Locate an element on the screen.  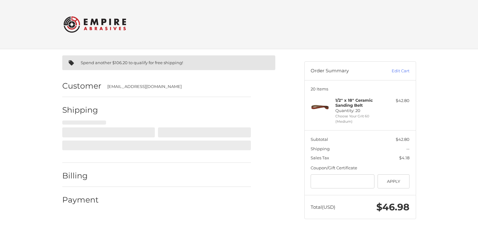
h3: 20 Items is located at coordinates (360, 89).